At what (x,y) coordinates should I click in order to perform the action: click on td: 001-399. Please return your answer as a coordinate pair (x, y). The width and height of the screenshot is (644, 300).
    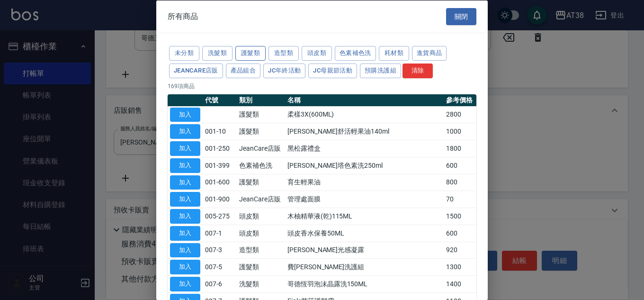
    Looking at the image, I should click on (220, 165).